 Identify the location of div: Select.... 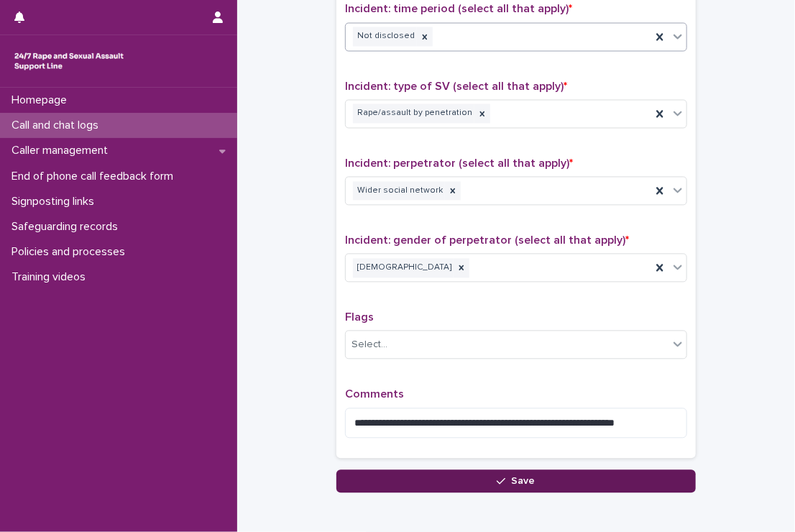
(369, 345).